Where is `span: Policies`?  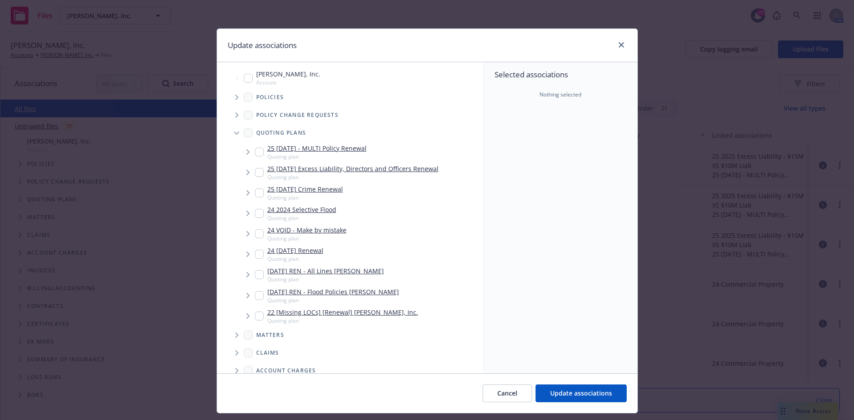
span: Policies is located at coordinates (270, 97).